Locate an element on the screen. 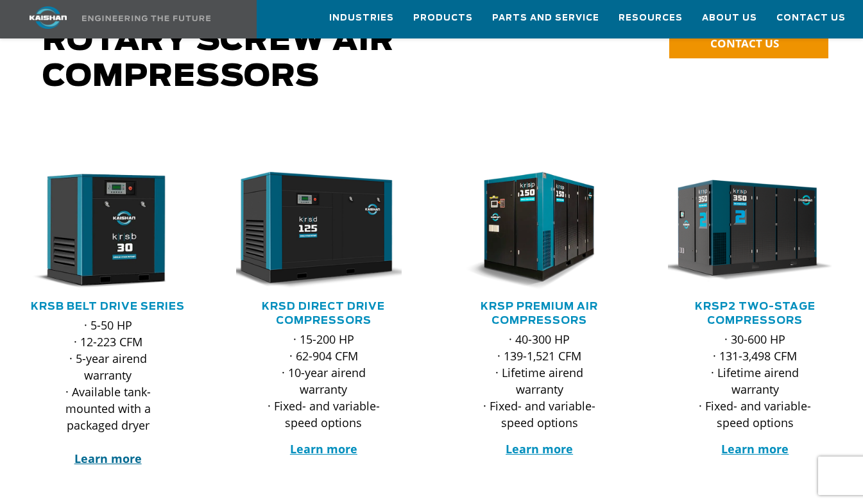 The image size is (863, 504). a: About Us is located at coordinates (730, 18).